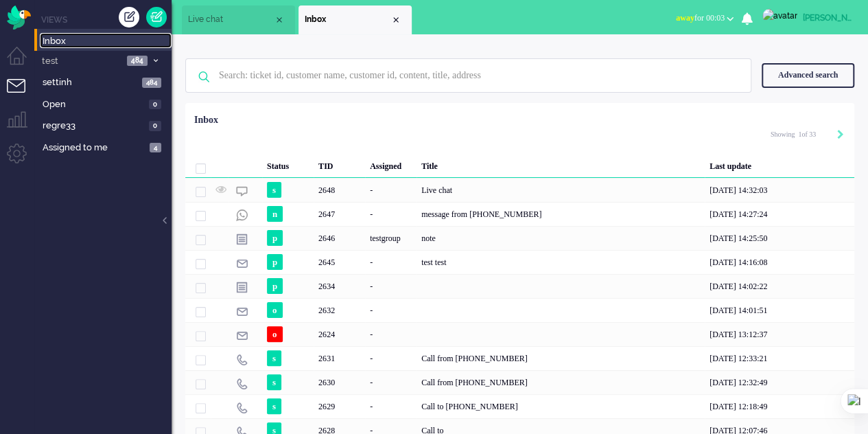  What do you see at coordinates (231, 19) in the screenshot?
I see `span: Live chat` at bounding box center [231, 19].